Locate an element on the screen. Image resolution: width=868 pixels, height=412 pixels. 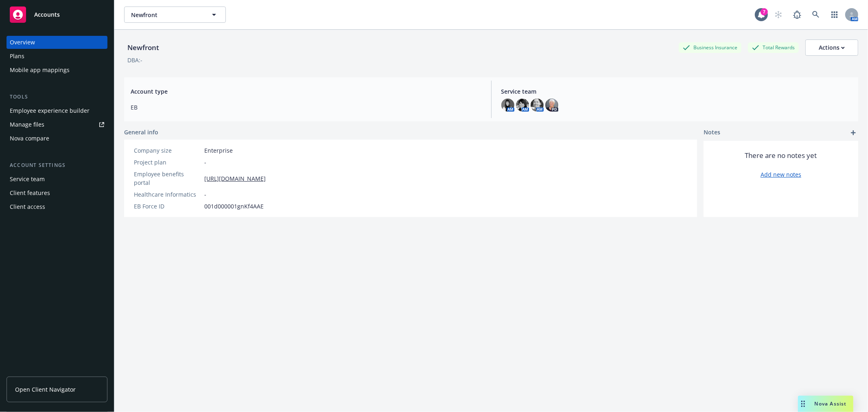
a: Client features is located at coordinates (57, 193).